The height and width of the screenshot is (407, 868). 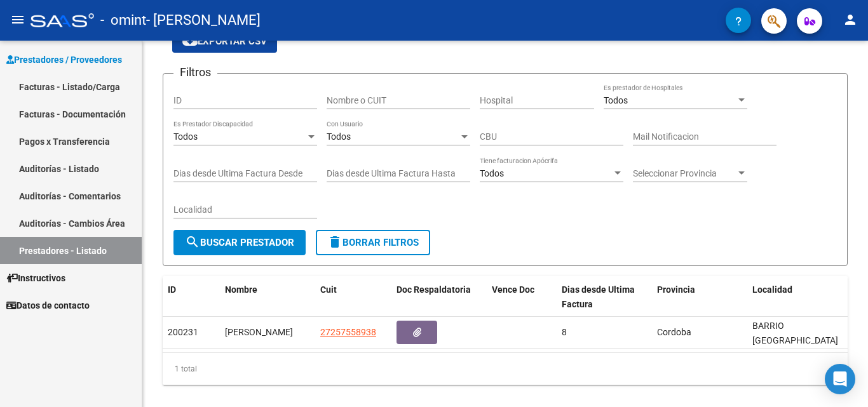 What do you see at coordinates (239, 242) in the screenshot?
I see `button: Buscar Prestador` at bounding box center [239, 242].